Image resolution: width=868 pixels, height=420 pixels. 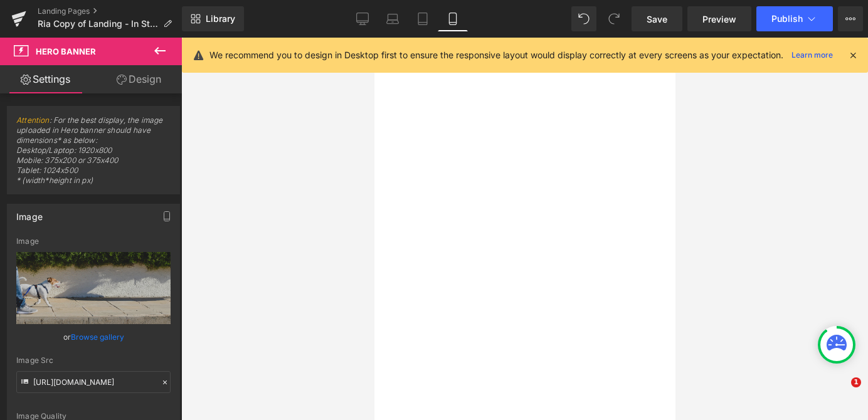 What do you see at coordinates (850, 19) in the screenshot?
I see `button: More` at bounding box center [850, 19].